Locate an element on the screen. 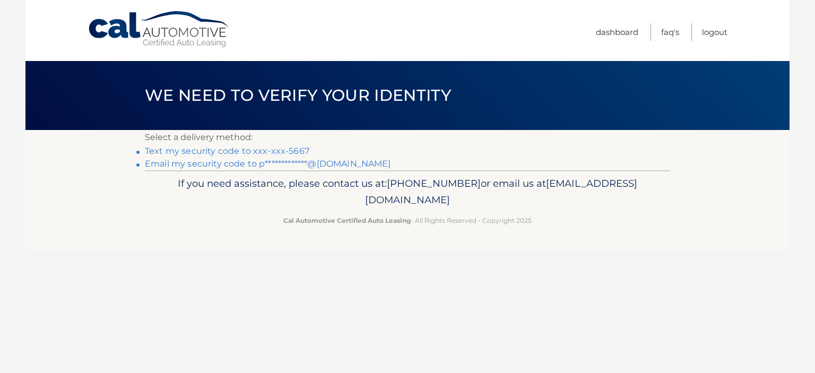  p: - All Rights Reserved - Copyright 2025 is located at coordinates (407, 220).